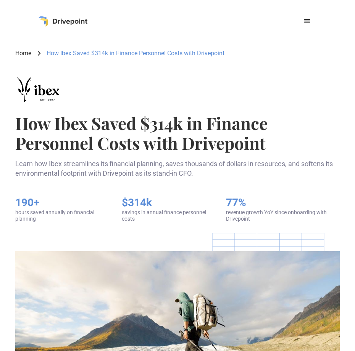 The height and width of the screenshot is (351, 355). Describe the element at coordinates (177, 133) in the screenshot. I see `h1: How Ibex Saved $314k in Finance Personnel Costs with Drivepoint` at that location.